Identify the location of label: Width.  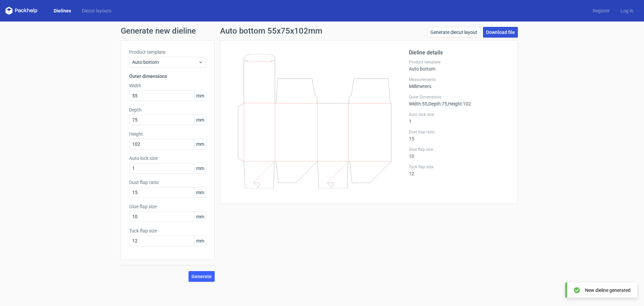
(168, 86).